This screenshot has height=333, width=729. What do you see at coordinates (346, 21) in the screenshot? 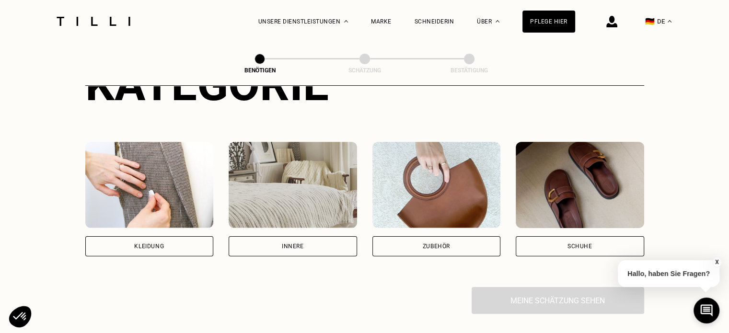
I see `img: Dropdown-Menü` at bounding box center [346, 21].